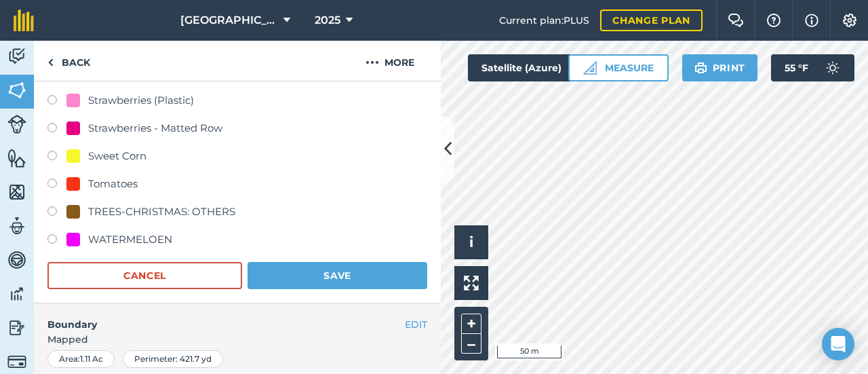 This screenshot has height=374, width=868. What do you see at coordinates (145, 276) in the screenshot?
I see `button: Cancel` at bounding box center [145, 276].